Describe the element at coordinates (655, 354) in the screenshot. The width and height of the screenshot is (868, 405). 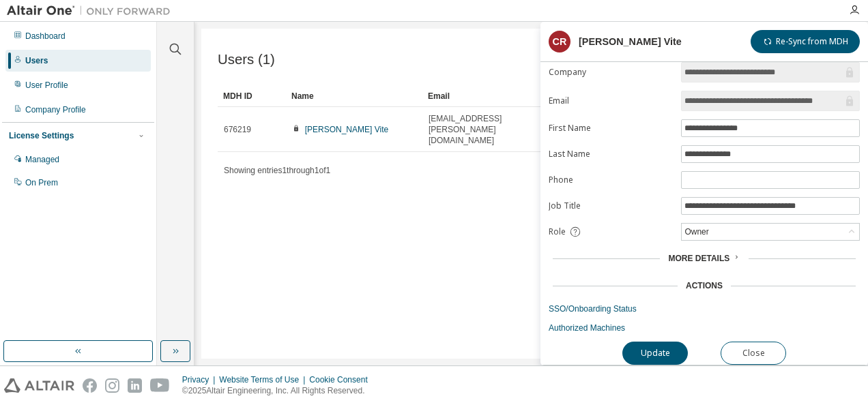
I see `button: Update` at that location.